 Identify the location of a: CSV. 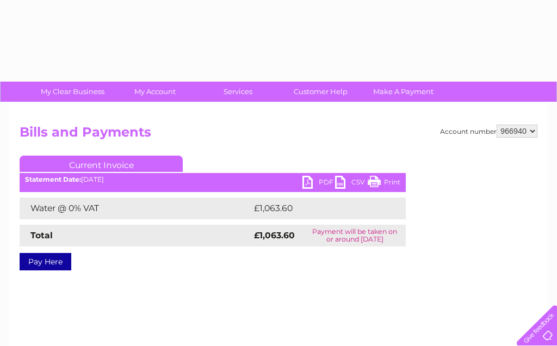
(351, 183).